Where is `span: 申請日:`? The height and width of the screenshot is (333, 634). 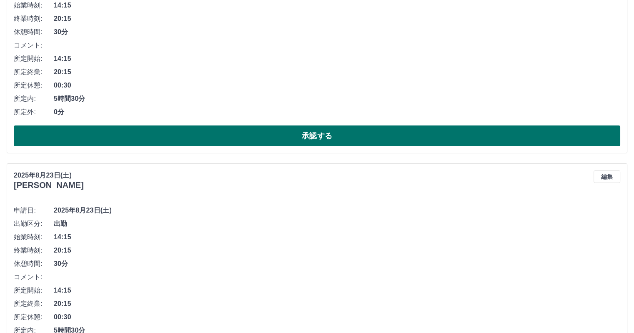 span: 申請日: is located at coordinates (34, 211).